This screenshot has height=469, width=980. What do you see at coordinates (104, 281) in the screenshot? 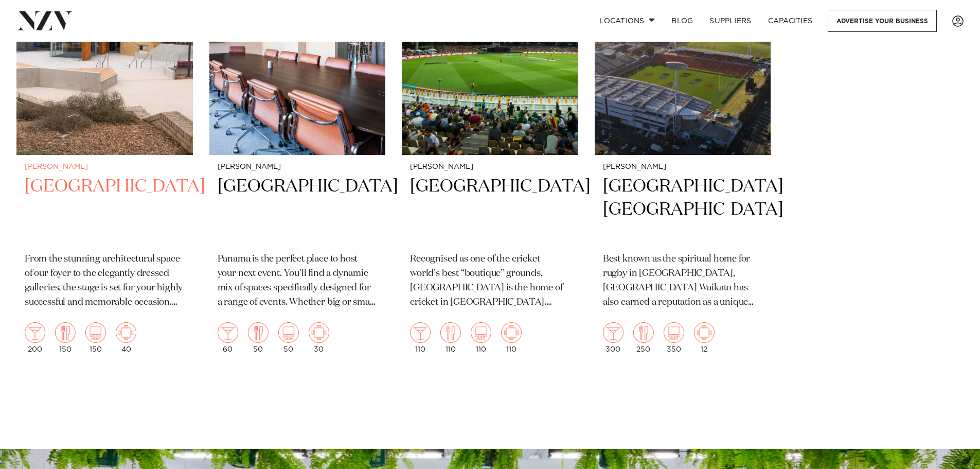
I see `p: From the stunning architectural space of our foyer to the elegantly dressed galleries, the stage ...` at bounding box center [104, 281].